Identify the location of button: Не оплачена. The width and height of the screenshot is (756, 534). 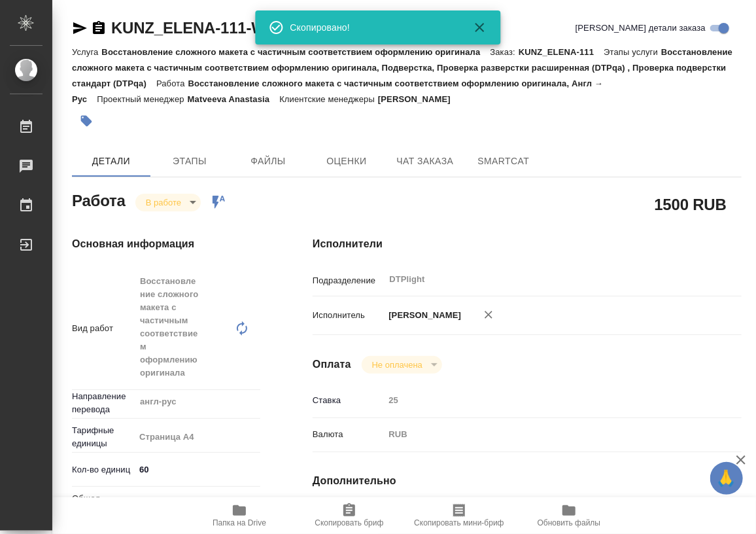
(397, 365).